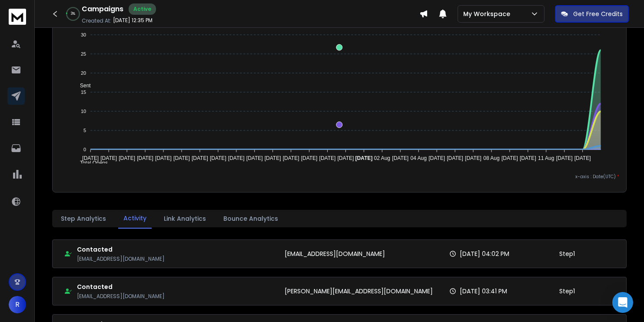 Image resolution: width=644 pixels, height=322 pixels. Describe the element at coordinates (85, 131) in the screenshot. I see `tspan: 5` at that location.